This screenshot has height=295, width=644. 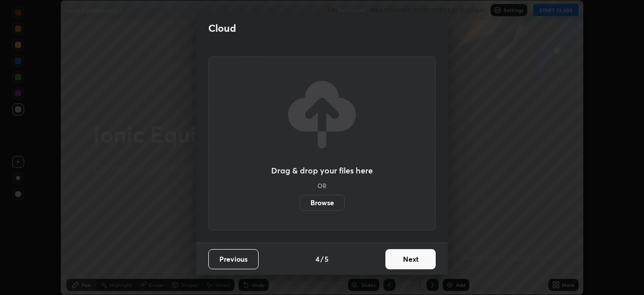 What do you see at coordinates (322, 170) in the screenshot?
I see `h3: Drag & drop your files here` at bounding box center [322, 170].